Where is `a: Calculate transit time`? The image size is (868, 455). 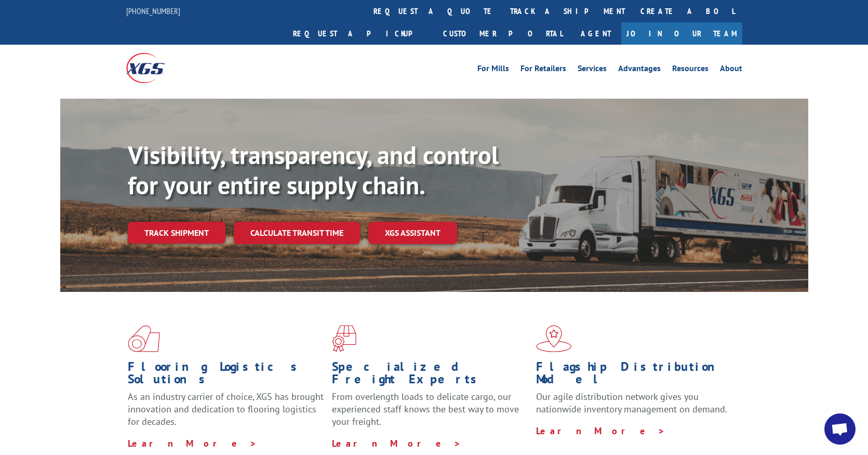 a: Calculate transit time is located at coordinates (296, 233).